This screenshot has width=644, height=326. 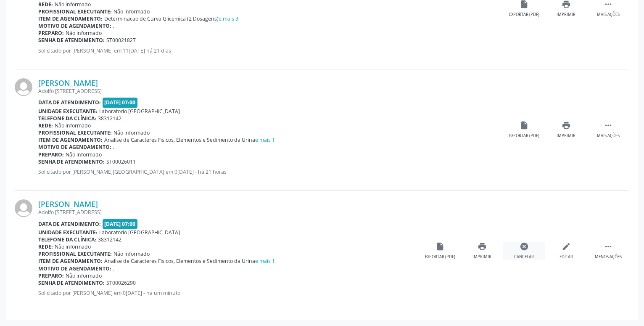 I want to click on span: Determinacao de Curva Glicemica (2 Dosagens), so click(x=171, y=18).